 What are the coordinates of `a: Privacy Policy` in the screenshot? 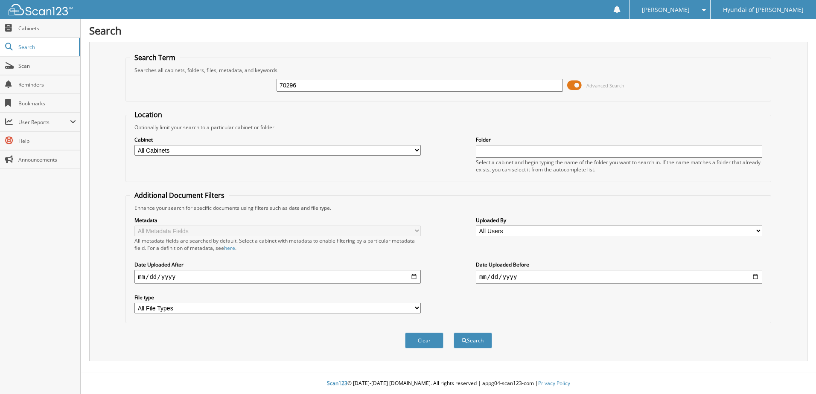 It's located at (554, 383).